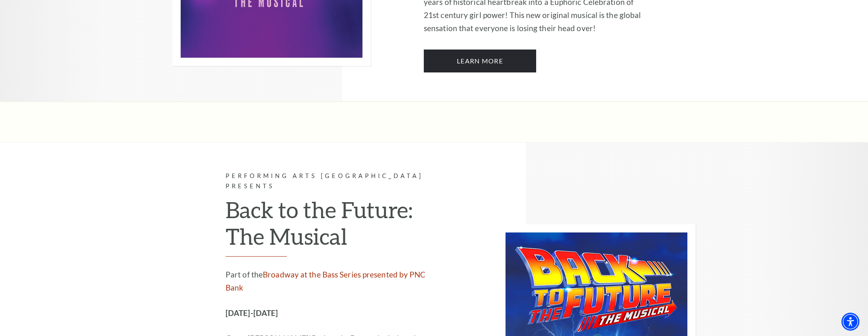 This screenshot has width=868, height=336. What do you see at coordinates (335, 281) in the screenshot?
I see `p: Part of the` at bounding box center [335, 281].